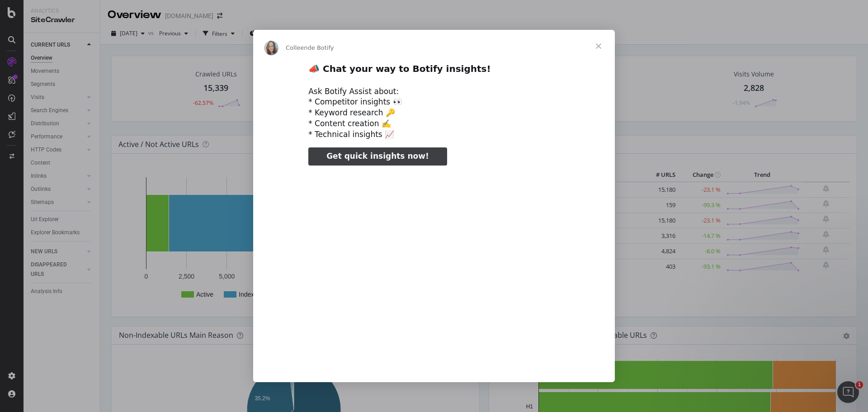 This screenshot has width=868, height=412. I want to click on div: Ask Botify Assist about: * Competitor insights 👀 * Keyword research 🔑 * Content creation ✍️ * Tec..., so click(434, 113).